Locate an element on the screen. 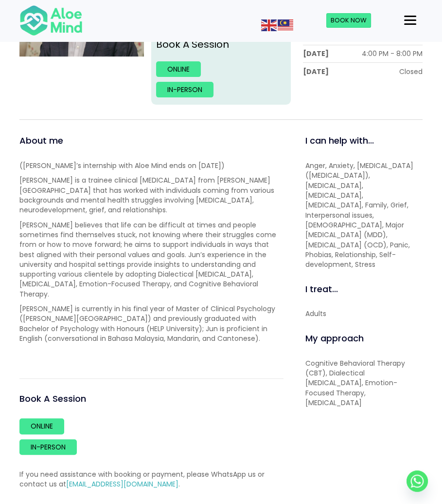 The image size is (442, 504). a: Whatsapp is located at coordinates (417, 481).